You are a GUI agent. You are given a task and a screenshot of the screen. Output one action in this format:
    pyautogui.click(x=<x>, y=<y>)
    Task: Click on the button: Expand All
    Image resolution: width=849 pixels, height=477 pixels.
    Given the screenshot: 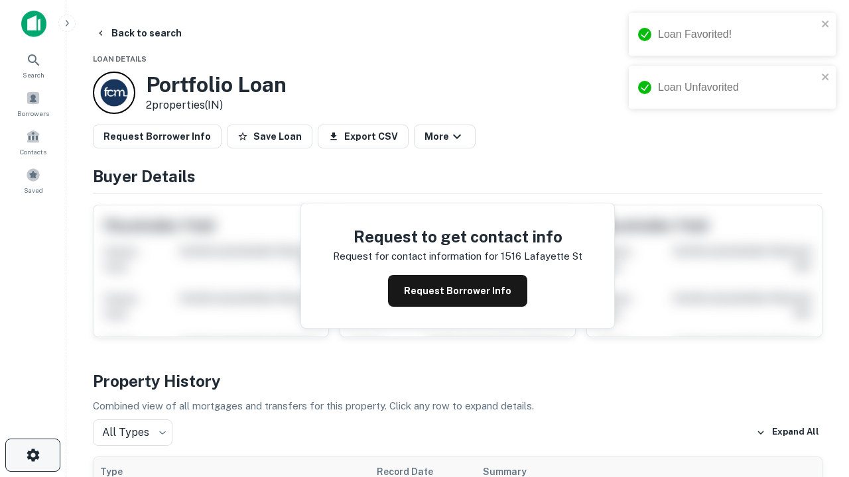 What is the action you would take?
    pyautogui.click(x=787, y=433)
    